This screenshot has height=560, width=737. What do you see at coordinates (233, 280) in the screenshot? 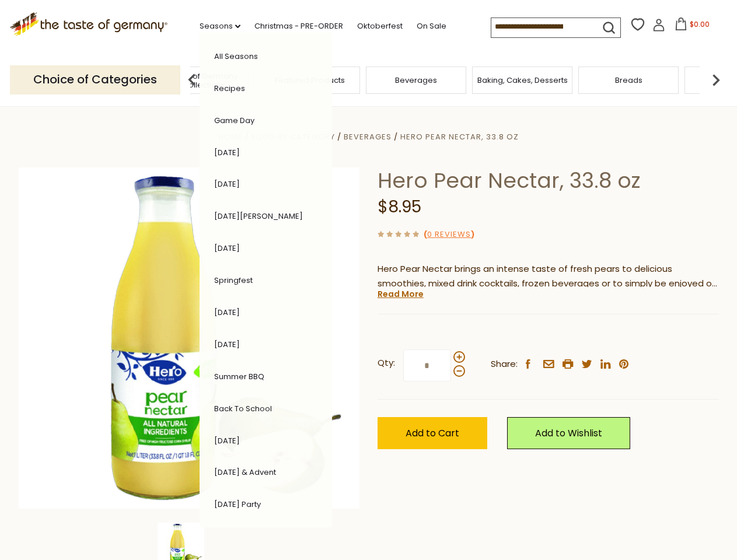
I see `a: Springfest` at bounding box center [233, 280].